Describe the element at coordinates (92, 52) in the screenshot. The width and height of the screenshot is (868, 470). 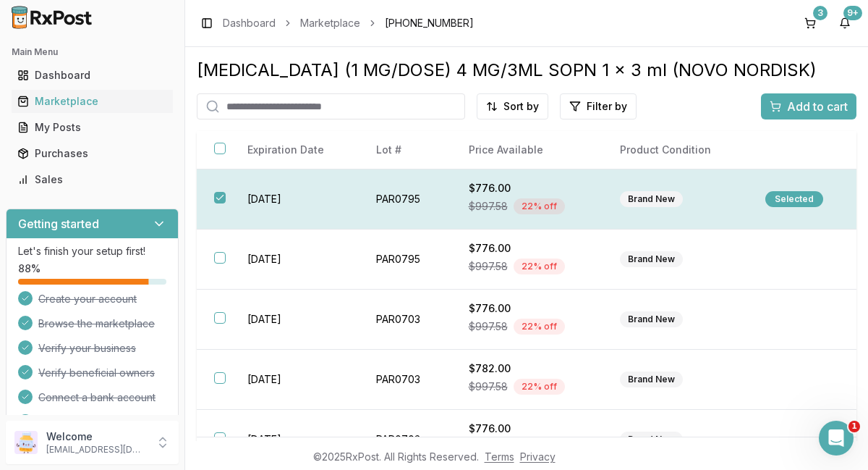
I see `h2: Main Menu` at that location.